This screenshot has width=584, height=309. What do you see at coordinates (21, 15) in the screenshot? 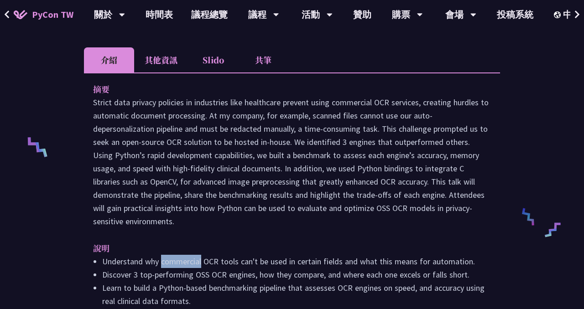
I see `img: Home icon of PyCon TW 2025` at bounding box center [21, 15].